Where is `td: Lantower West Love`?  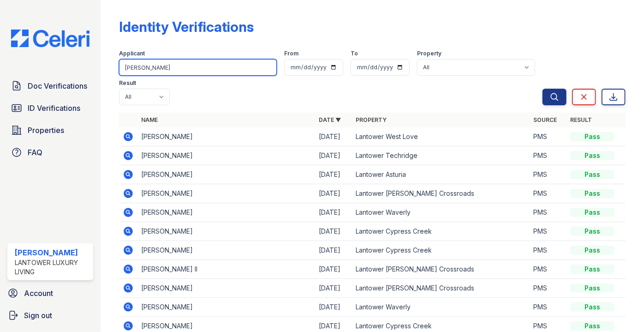 td: Lantower West Love is located at coordinates (441, 136).